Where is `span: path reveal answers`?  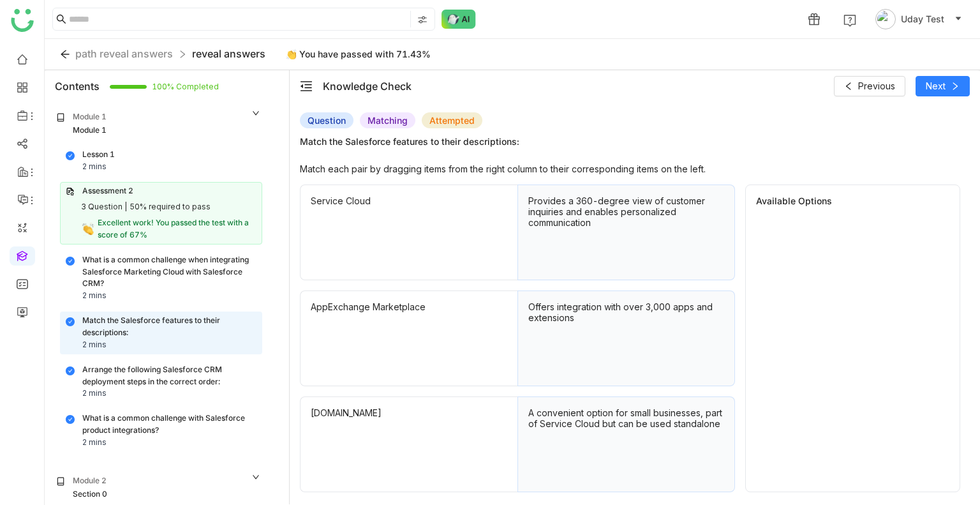
span: path reveal answers is located at coordinates (124, 54).